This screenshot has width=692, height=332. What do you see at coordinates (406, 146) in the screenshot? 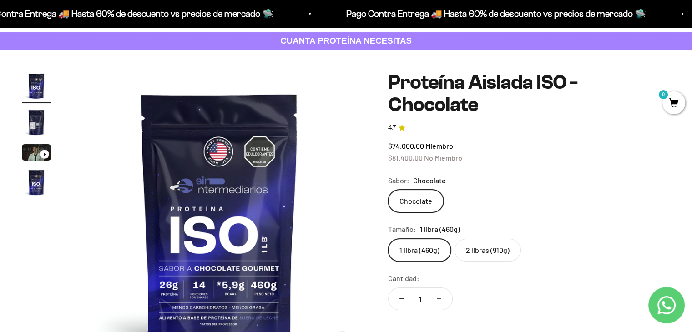
I see `span: $74.000,00` at bounding box center [406, 146].